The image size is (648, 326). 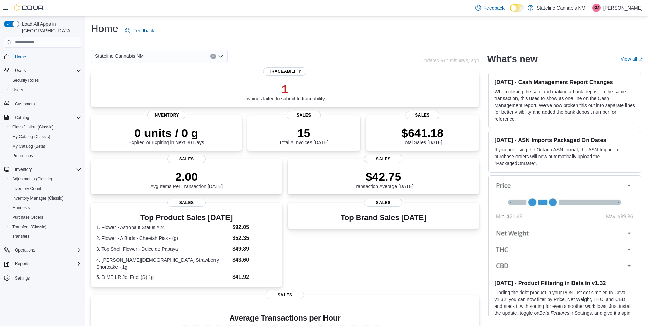 I want to click on span: Inventory Manager (Classic), so click(x=38, y=198).